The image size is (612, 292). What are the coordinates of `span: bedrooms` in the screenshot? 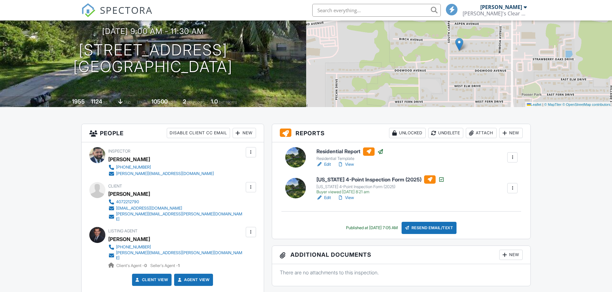 It's located at (196, 102).